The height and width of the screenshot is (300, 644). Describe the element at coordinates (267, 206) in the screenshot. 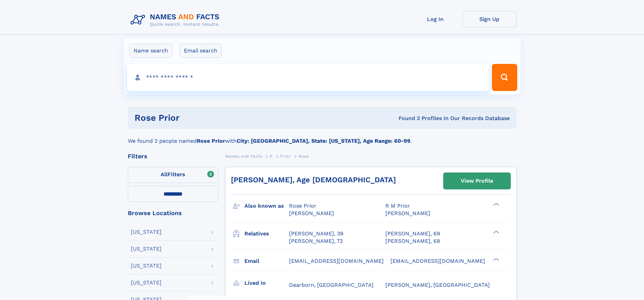

I see `h3: Also known as` at that location.